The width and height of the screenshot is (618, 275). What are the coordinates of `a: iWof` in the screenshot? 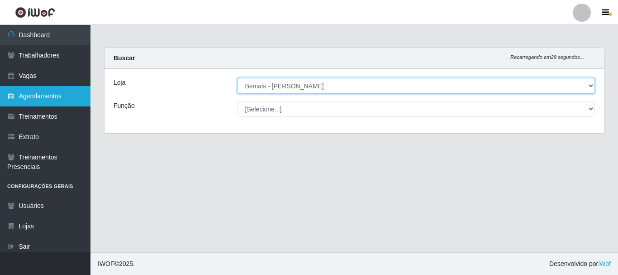 It's located at (604, 263).